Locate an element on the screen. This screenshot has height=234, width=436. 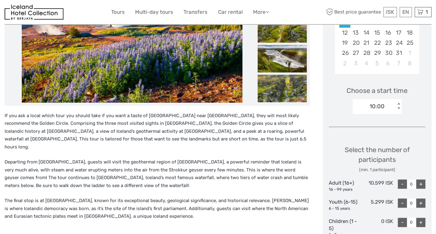
div: (min. 1 participant) is located at coordinates (377, 170).